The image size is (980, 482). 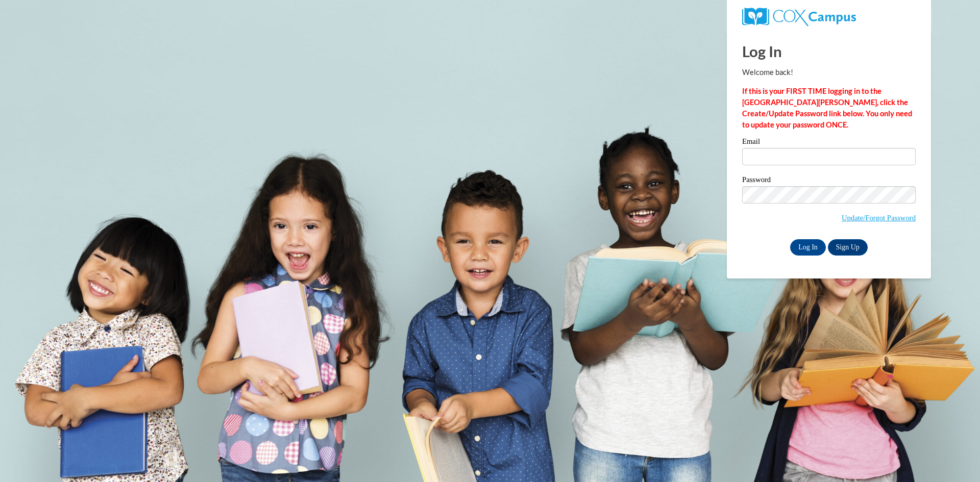 What do you see at coordinates (829, 143) in the screenshot?
I see `label: Email` at bounding box center [829, 143].